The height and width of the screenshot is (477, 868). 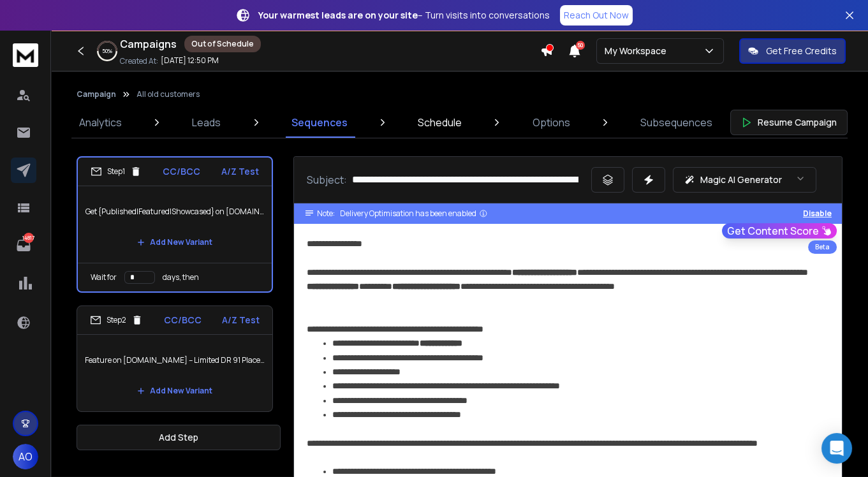 What do you see at coordinates (638, 51) in the screenshot?
I see `p: My Workspace` at bounding box center [638, 51].